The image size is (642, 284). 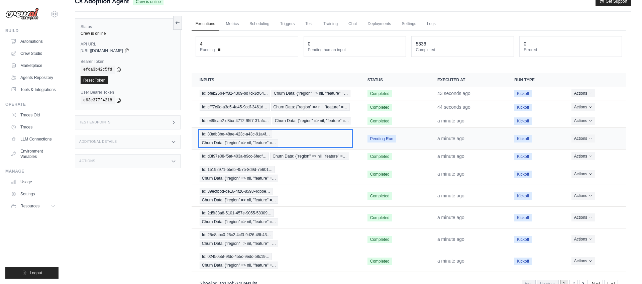 What do you see at coordinates (33, 41) in the screenshot?
I see `a: Automations` at bounding box center [33, 41].